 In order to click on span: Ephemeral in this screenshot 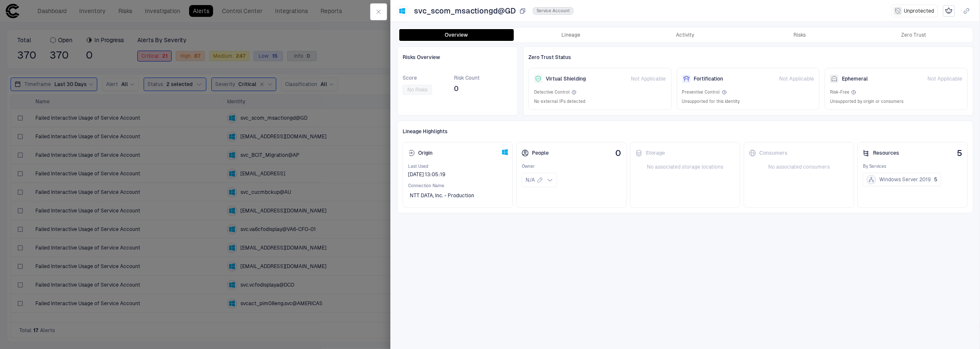, I will do `click(855, 79)`.